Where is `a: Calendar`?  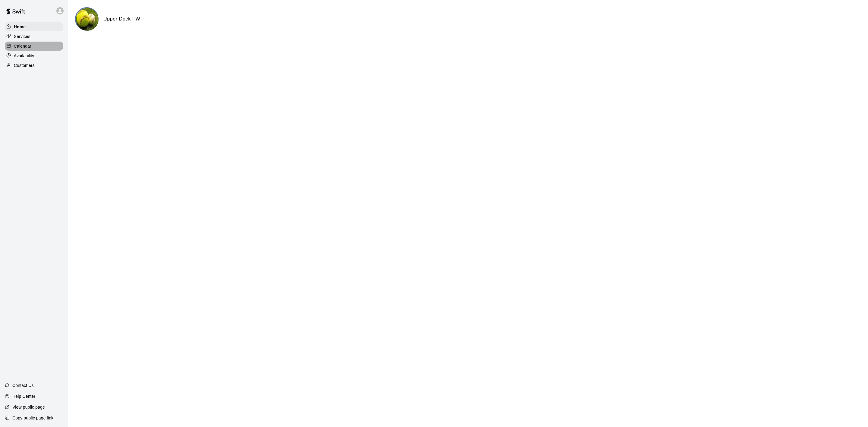
a: Calendar is located at coordinates (34, 46).